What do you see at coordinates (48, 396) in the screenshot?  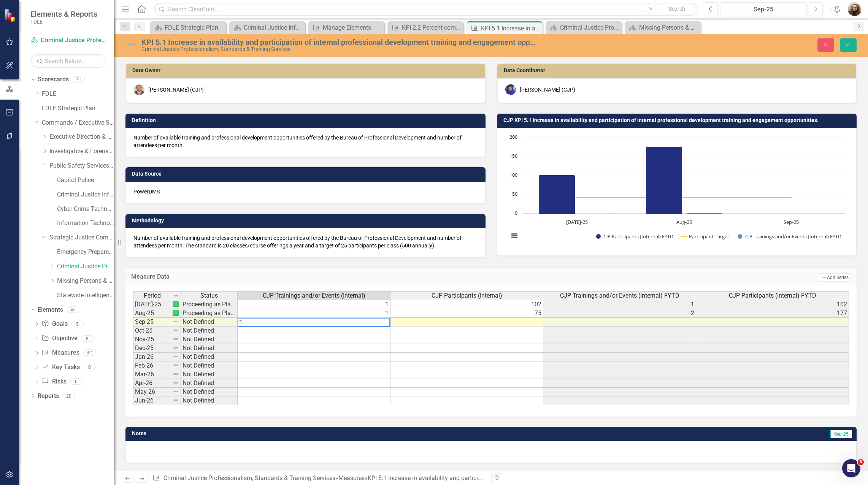 I see `a: Reports` at bounding box center [48, 396].